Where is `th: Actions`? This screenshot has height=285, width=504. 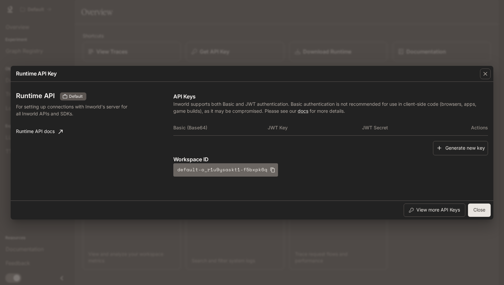 th: Actions is located at coordinates (472, 128).